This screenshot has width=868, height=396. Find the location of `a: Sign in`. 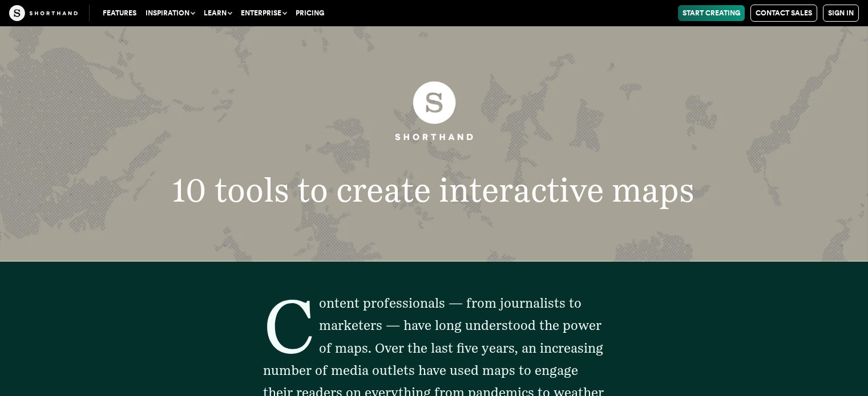

a: Sign in is located at coordinates (840, 13).